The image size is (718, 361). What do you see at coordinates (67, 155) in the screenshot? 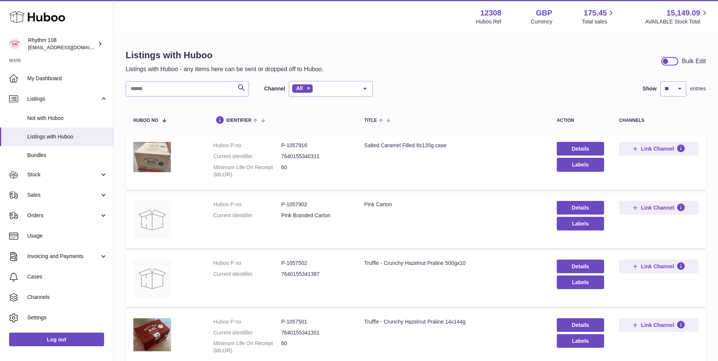
I see `span: Bundles` at bounding box center [67, 155].